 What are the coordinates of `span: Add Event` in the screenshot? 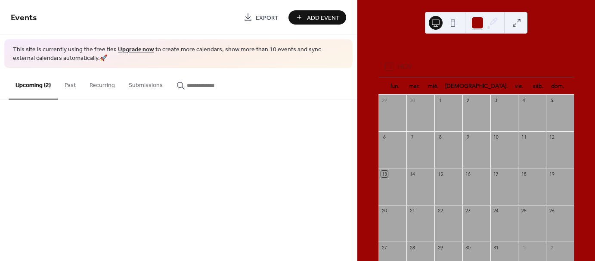 It's located at (323, 18).